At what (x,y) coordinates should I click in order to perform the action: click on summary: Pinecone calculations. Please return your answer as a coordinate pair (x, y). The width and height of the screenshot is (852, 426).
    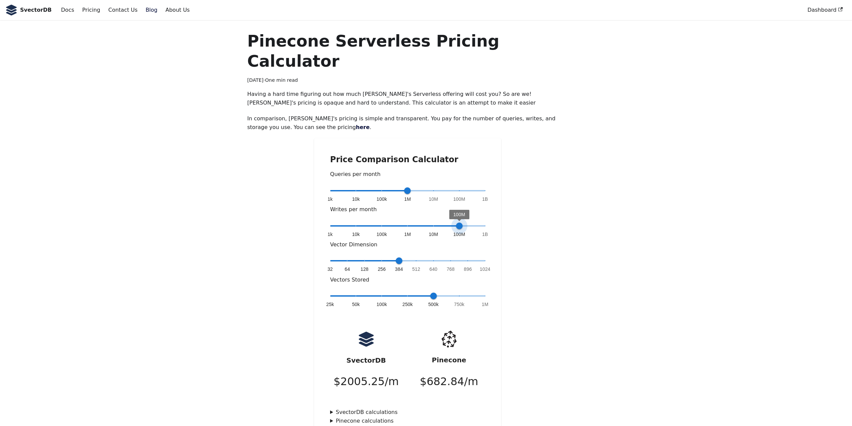
    Looking at the image, I should click on (408, 421).